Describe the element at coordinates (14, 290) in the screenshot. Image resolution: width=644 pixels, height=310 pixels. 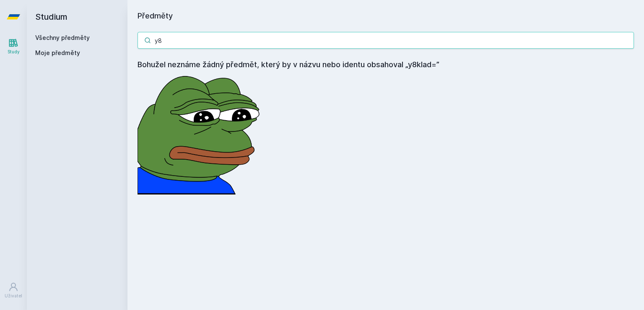
I see `a: Uživatel` at that location.